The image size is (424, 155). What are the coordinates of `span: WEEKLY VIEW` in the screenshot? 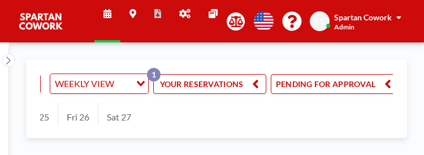 It's located at (84, 84).